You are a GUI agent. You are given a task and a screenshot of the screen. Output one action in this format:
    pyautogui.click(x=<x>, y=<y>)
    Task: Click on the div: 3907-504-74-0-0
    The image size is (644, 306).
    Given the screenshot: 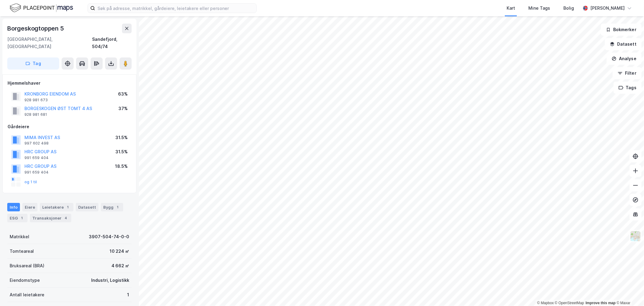 What is the action you would take?
    pyautogui.click(x=109, y=237)
    